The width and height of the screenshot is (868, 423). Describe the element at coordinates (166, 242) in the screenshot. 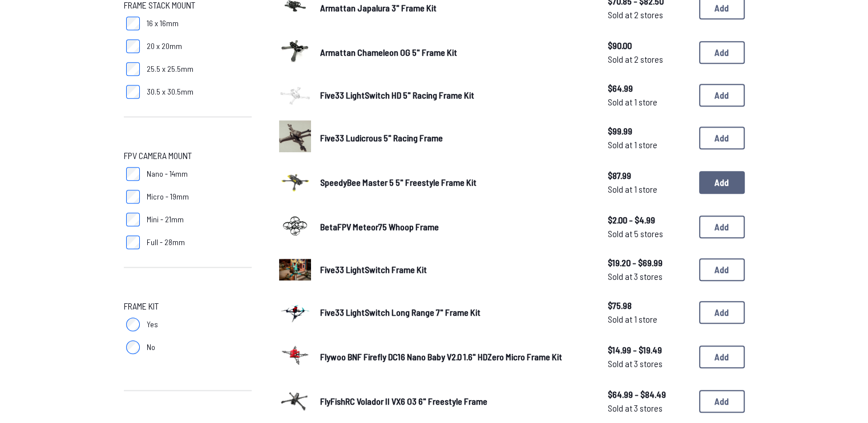

I see `span: Full - 28mm` at that location.